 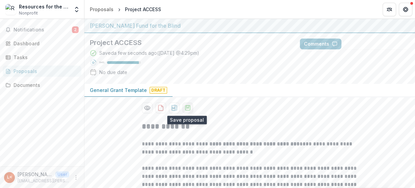 I want to click on button: Answer Suggestions, so click(x=377, y=44).